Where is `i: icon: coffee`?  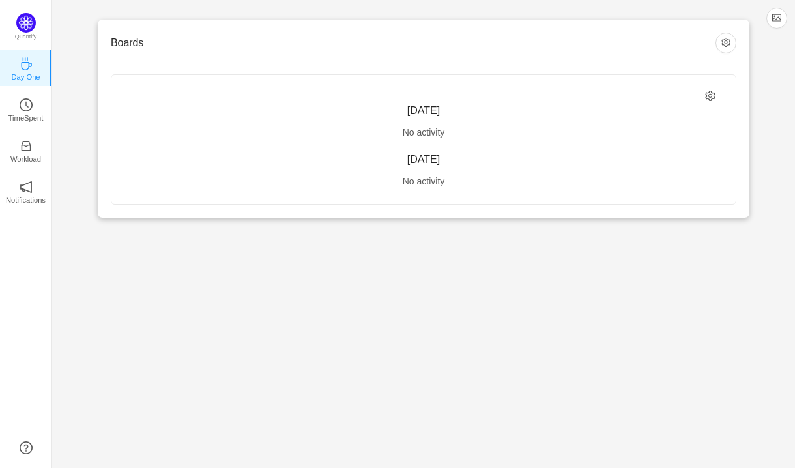
i: icon: coffee is located at coordinates (26, 64).